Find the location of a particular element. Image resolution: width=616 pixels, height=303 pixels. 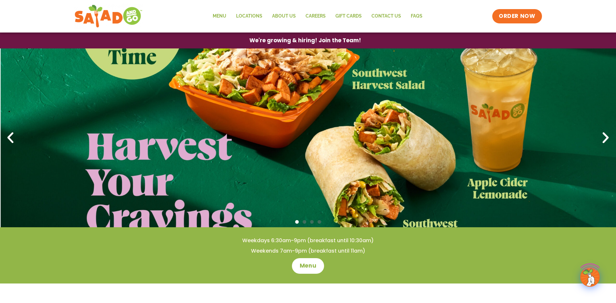

nav: Menu is located at coordinates (318, 16).